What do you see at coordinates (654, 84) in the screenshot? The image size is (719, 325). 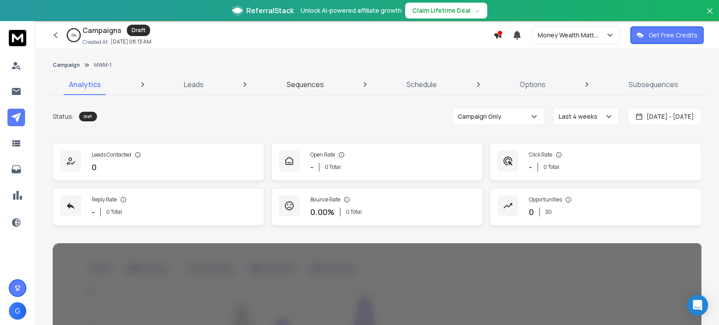 I see `p: Subsequences` at bounding box center [654, 84].